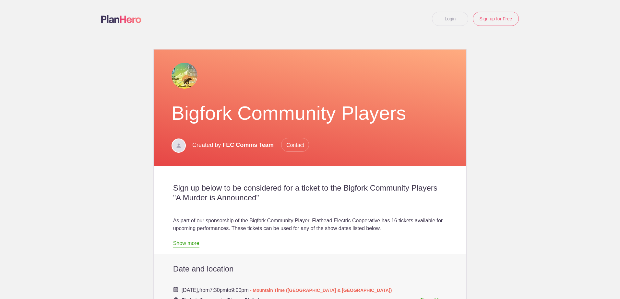 Image resolution: width=620 pixels, height=299 pixels. What do you see at coordinates (310, 113) in the screenshot?
I see `h1: Bigfork Community Players` at bounding box center [310, 113].